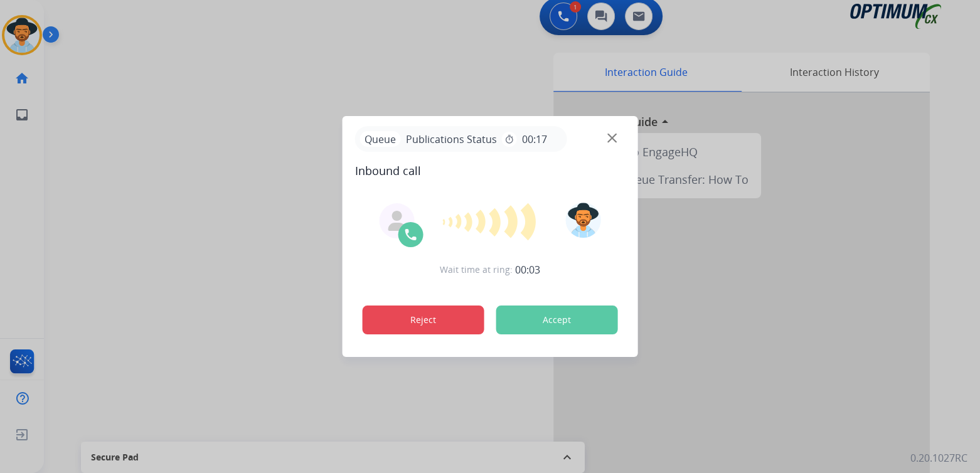 The image size is (980, 473). What do you see at coordinates (490, 171) in the screenshot?
I see `span: Inbound call` at bounding box center [490, 171].